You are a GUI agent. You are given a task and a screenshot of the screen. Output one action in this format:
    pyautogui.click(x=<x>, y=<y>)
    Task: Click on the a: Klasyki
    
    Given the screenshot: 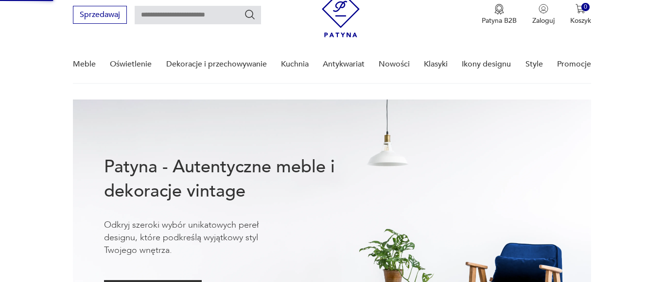 What is the action you would take?
    pyautogui.click(x=436, y=64)
    